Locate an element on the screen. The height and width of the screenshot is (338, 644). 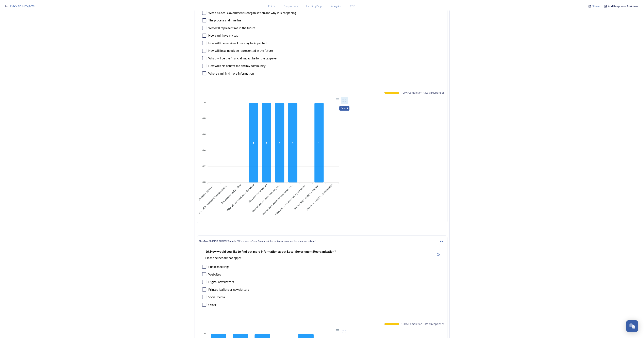
div: How will this benefit me and my community is located at coordinates (237, 66).